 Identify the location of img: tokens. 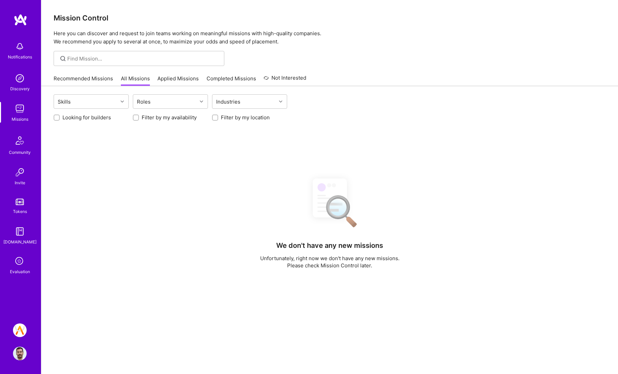
(20, 201).